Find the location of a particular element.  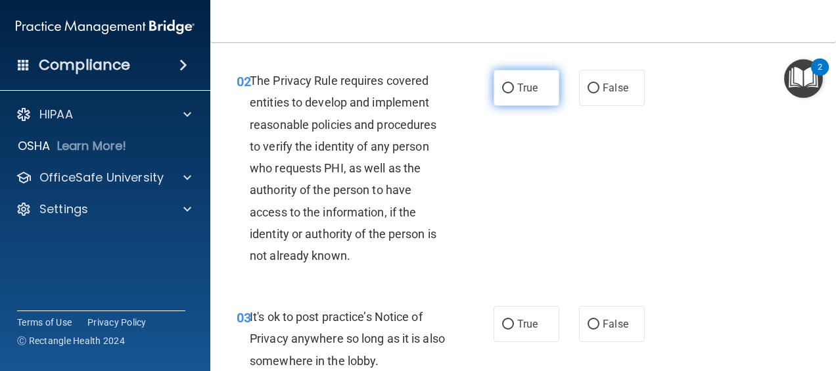

p: OSHA is located at coordinates (34, 146).